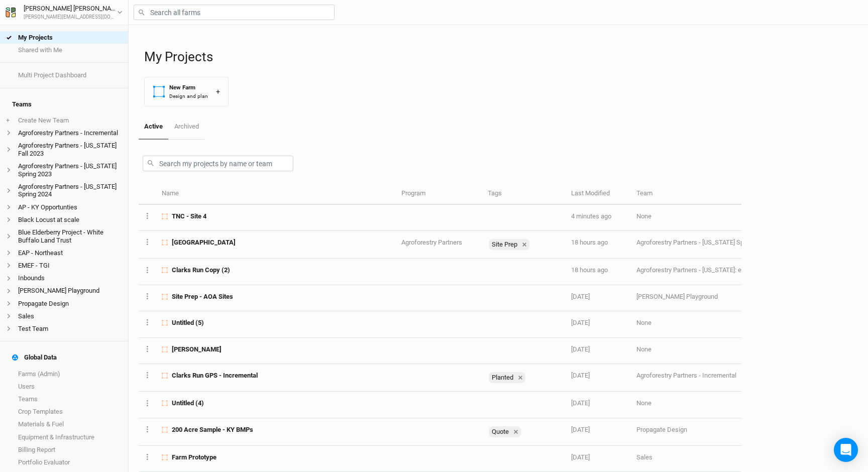  What do you see at coordinates (439, 194) in the screenshot?
I see `th: Program` at bounding box center [439, 194].